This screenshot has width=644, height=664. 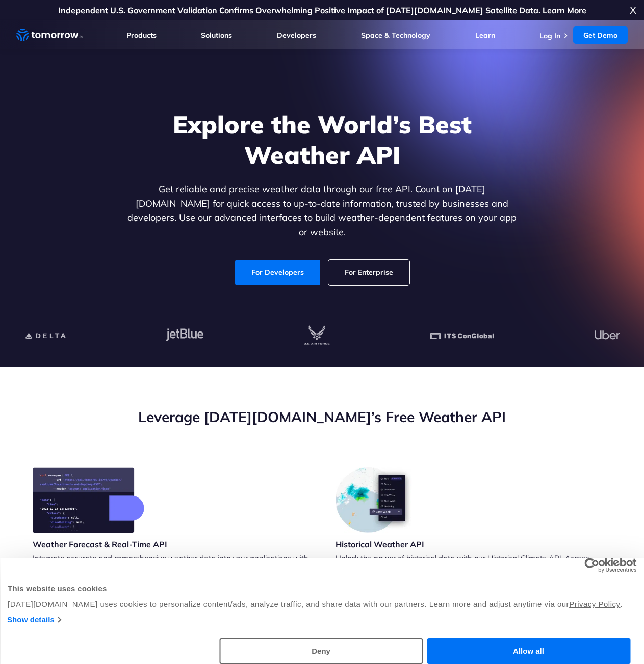 What do you see at coordinates (528, 651) in the screenshot?
I see `button: Allow all` at bounding box center [528, 651].